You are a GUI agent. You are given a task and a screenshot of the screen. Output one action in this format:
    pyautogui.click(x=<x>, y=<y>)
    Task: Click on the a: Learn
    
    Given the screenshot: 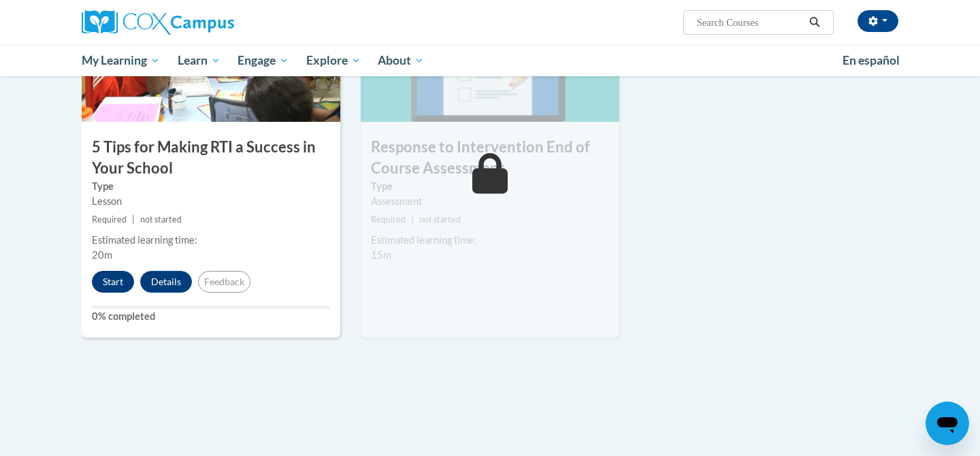 What is the action you would take?
    pyautogui.click(x=199, y=60)
    